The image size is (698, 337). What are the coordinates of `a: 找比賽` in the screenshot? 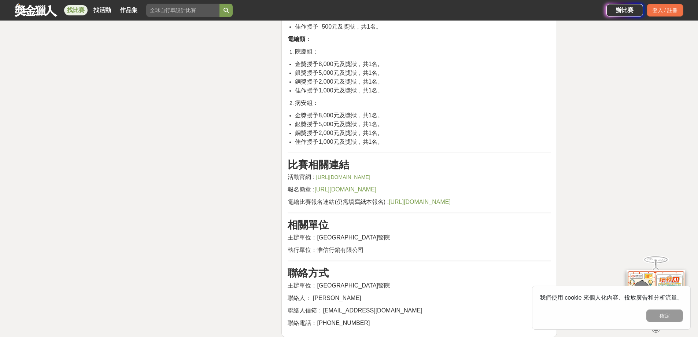 It's located at (76, 10).